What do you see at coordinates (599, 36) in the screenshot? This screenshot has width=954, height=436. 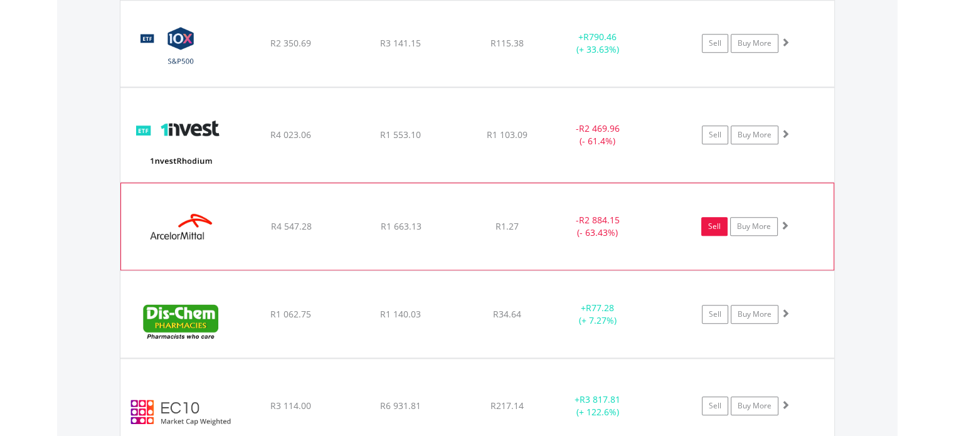 I see `span: R790.46` at bounding box center [599, 36].